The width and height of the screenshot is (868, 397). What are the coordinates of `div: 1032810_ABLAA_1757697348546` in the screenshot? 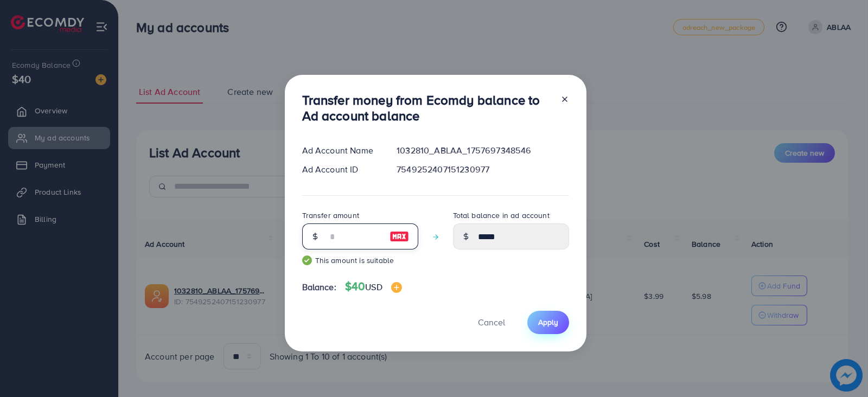 It's located at (482, 150).